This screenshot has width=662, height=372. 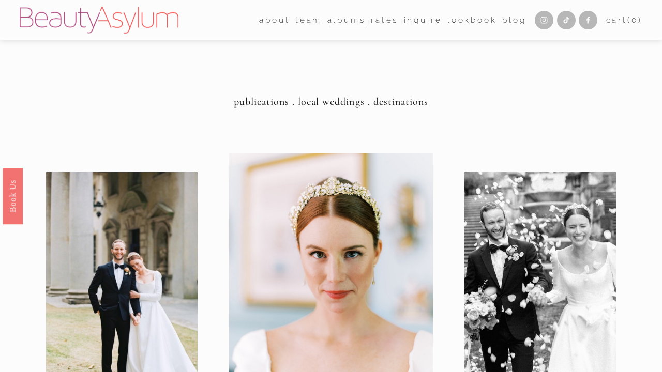 What do you see at coordinates (634, 20) in the screenshot?
I see `span: 0` at bounding box center [634, 20].